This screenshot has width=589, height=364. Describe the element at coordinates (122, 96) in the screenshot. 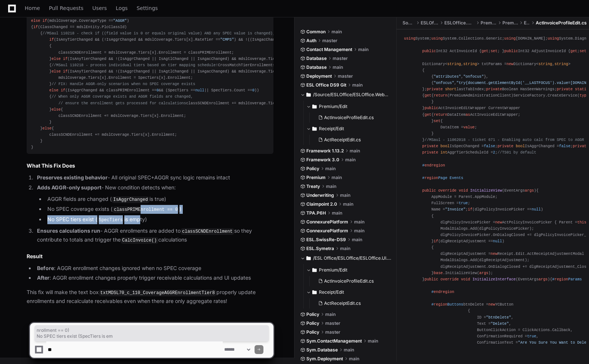

I see `span: // When only AGGR coverage exists and AGGR fields are changed,` at that location.